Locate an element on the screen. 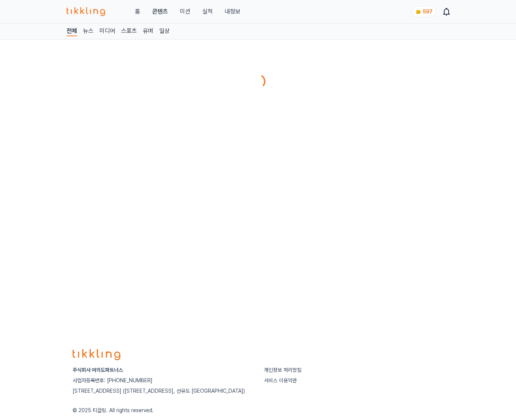  a: 전체 is located at coordinates (72, 31).